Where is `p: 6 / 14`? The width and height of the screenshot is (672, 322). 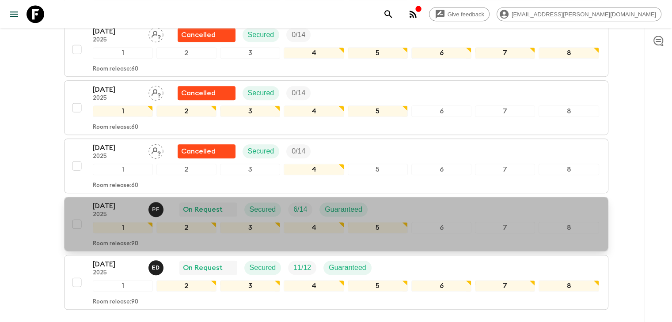
p: 6 / 14 is located at coordinates (300, 210).